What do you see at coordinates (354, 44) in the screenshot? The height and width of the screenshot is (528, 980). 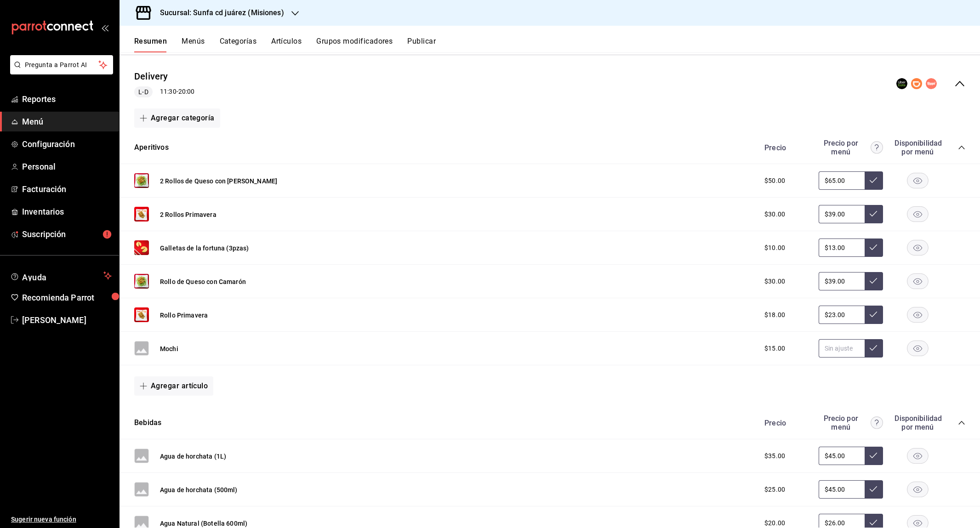 I see `button: Grupos modificadores` at bounding box center [354, 44].